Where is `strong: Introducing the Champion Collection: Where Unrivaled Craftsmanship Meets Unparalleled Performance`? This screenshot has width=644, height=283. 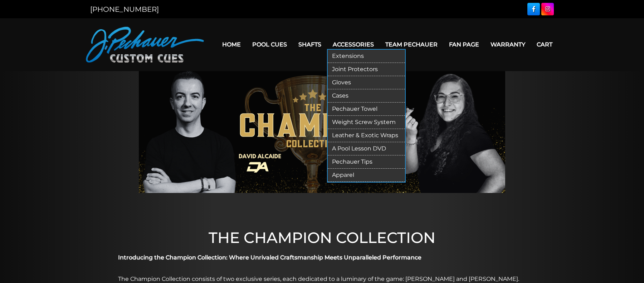
strong: Introducing the Champion Collection: Where Unrivaled Craftsmanship Meets Unparalleled Performance is located at coordinates (270, 257).